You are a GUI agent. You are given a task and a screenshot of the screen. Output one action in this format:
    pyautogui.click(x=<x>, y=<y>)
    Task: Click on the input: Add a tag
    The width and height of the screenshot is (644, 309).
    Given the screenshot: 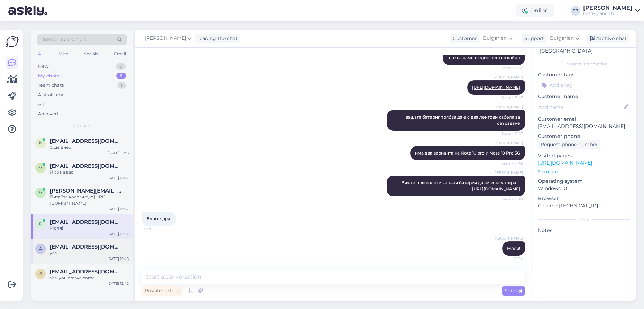 What is the action you would take?
    pyautogui.click(x=583, y=85)
    